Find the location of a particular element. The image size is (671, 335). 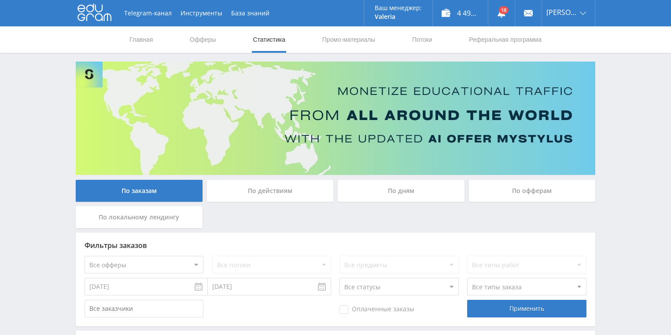

div: По локальному лендингу is located at coordinates (139, 217).